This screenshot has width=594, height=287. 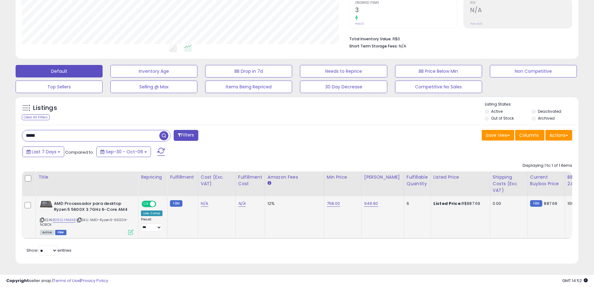 What do you see at coordinates (575, 280) in the screenshot?
I see `span: 2025-10-14 14:52 GMT` at bounding box center [575, 280].